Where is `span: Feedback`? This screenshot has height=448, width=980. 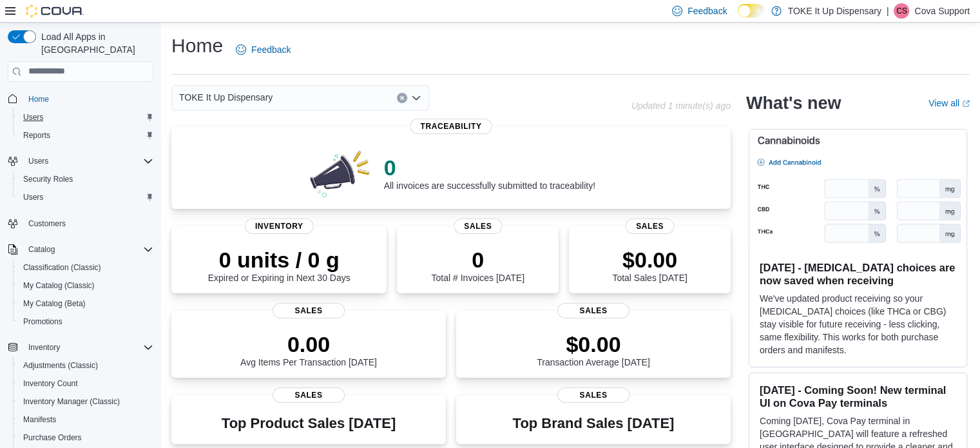
span: Feedback is located at coordinates (706, 11).